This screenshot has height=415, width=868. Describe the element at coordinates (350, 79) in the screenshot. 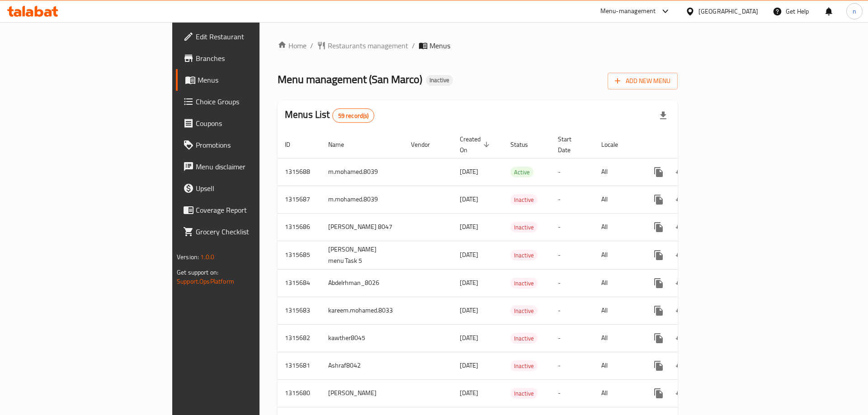

I see `span: Menu management ( San Marco )` at that location.